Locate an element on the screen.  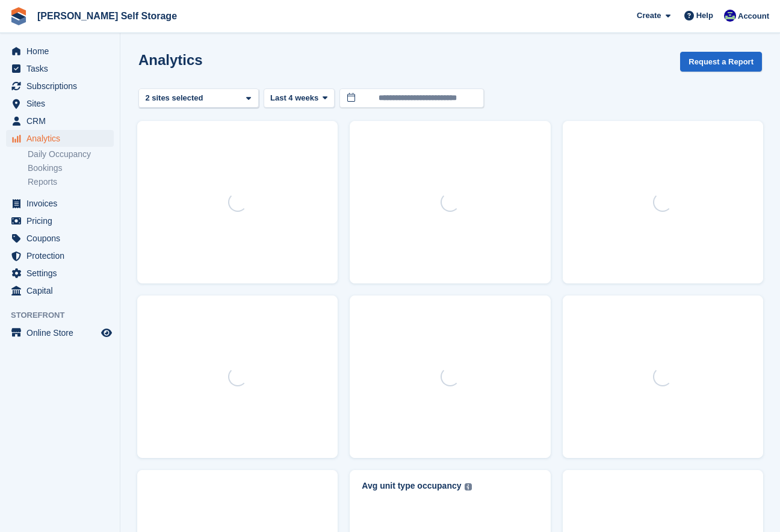
span: Create is located at coordinates (649, 16).